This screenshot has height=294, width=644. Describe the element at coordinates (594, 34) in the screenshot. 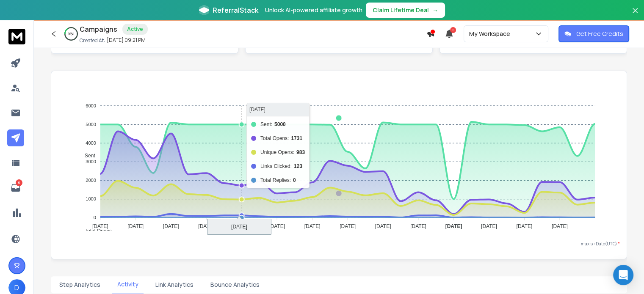

I see `button: Get Free Credits` at that location.